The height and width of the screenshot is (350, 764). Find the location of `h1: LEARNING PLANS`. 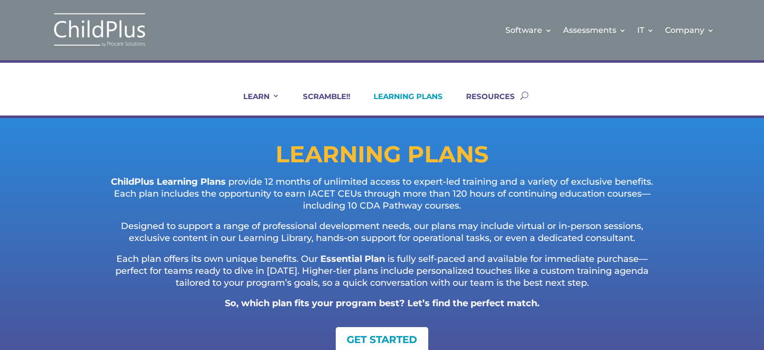

h1: LEARNING PLANS is located at coordinates (382, 157).